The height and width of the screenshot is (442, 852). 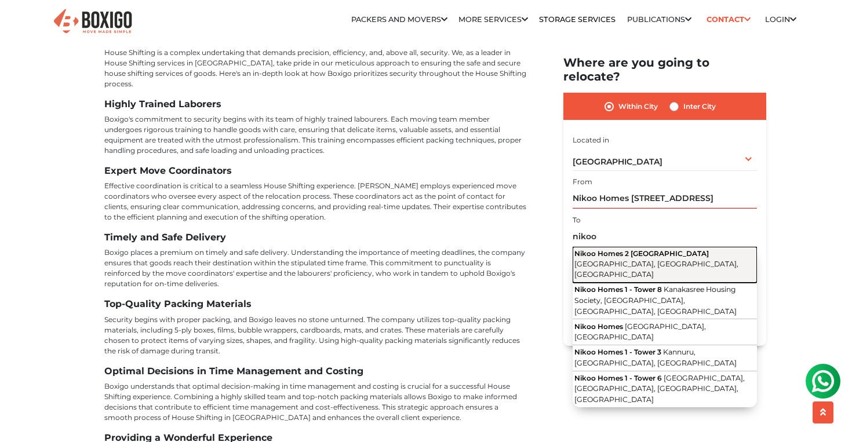 What do you see at coordinates (316, 68) in the screenshot?
I see `p: House Shifting is a complex undertaking that demands precision, efficiency, and, above all, secur...` at bounding box center [316, 68].